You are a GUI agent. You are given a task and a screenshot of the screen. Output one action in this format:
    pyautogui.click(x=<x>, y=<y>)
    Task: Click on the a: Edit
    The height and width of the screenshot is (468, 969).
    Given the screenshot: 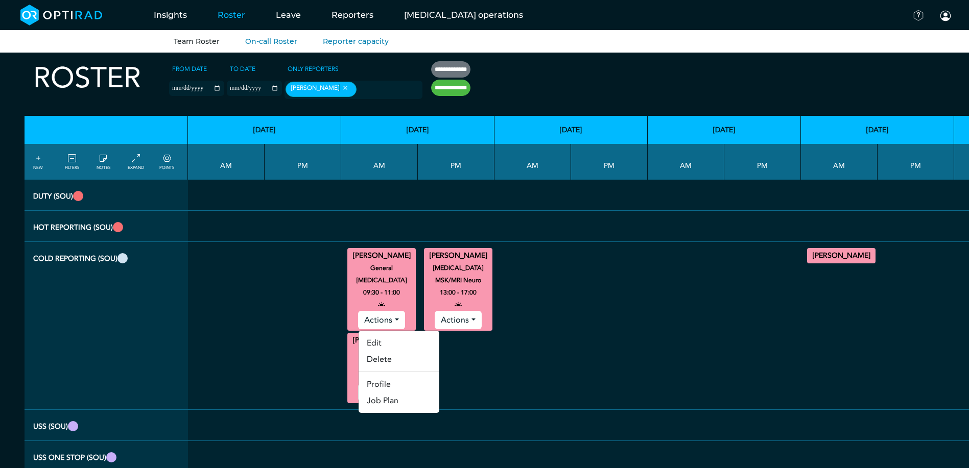 What is the action you would take?
    pyautogui.click(x=399, y=343)
    